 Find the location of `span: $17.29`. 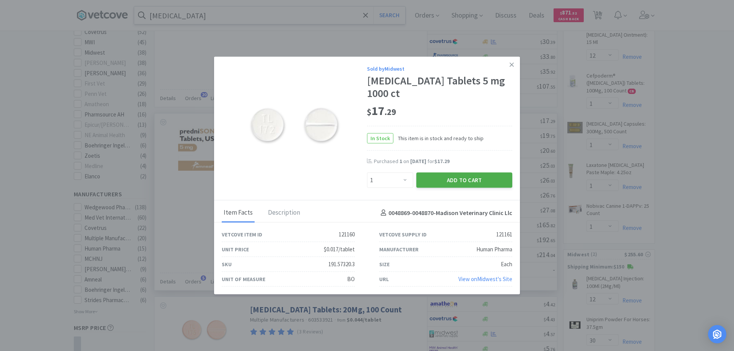

span: $17.29 is located at coordinates (442, 161).